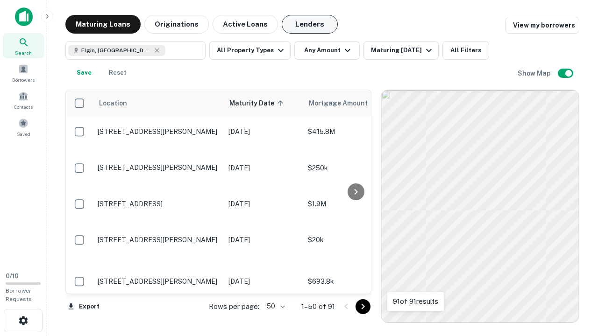  What do you see at coordinates (103, 24) in the screenshot?
I see `button: Maturing Loans` at bounding box center [103, 24].